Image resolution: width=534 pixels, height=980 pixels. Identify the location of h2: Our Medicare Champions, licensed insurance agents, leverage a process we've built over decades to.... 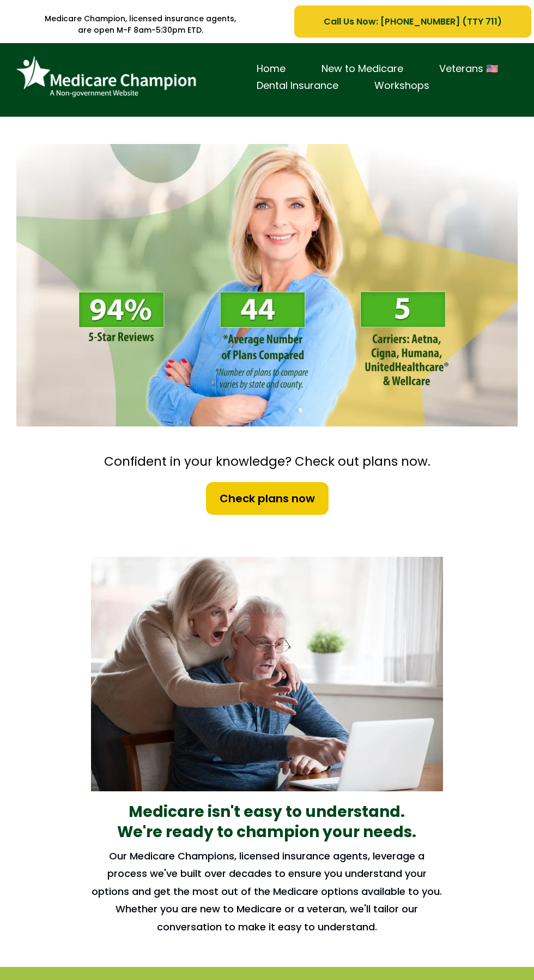
(266, 892).